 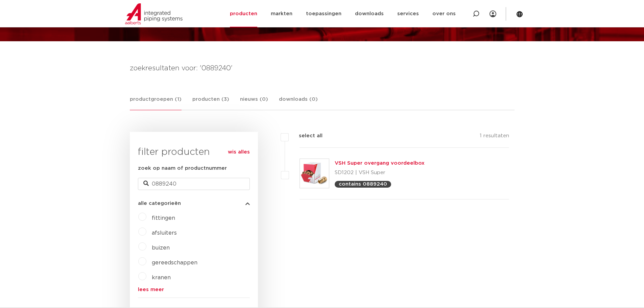 What do you see at coordinates (164, 219) in the screenshot?
I see `span: fittingen` at bounding box center [164, 219].